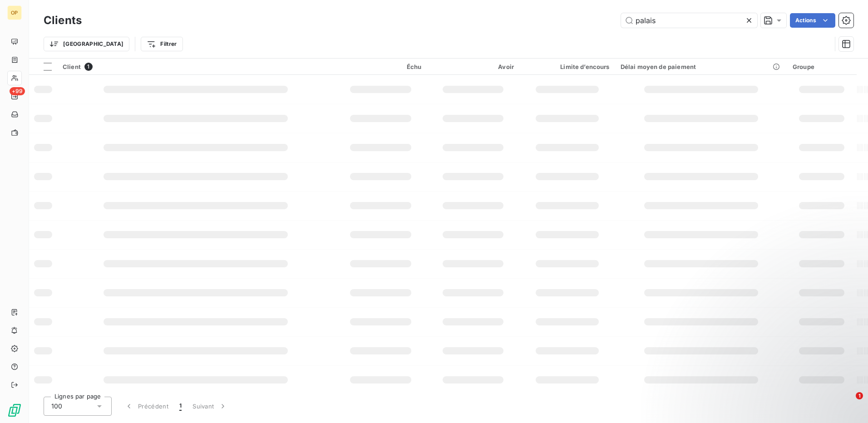 The image size is (868, 423). I want to click on button: Précédent, so click(146, 406).